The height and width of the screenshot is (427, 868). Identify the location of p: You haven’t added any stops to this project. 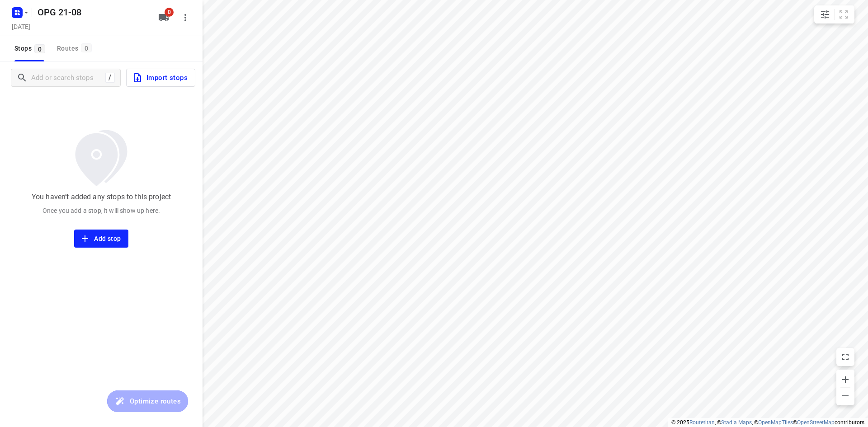
(101, 197).